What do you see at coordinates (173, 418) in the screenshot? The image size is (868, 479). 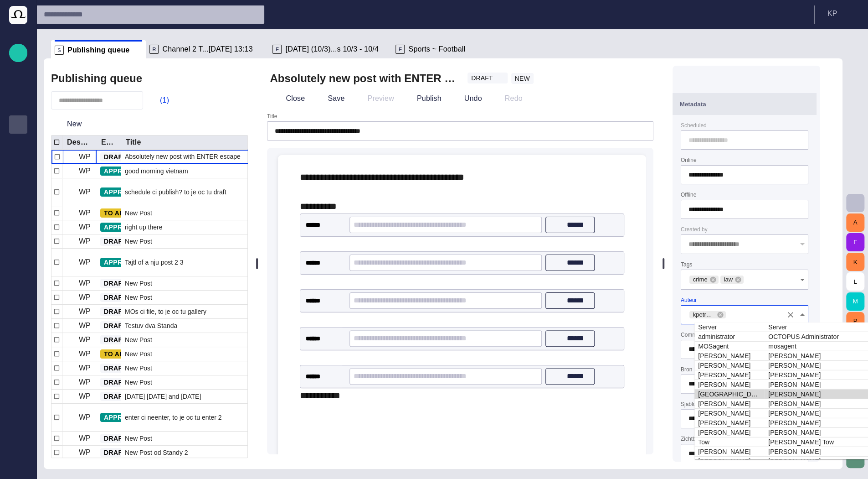 I see `span: enter ci neenter, to je oc tu enter 2` at bounding box center [173, 418].